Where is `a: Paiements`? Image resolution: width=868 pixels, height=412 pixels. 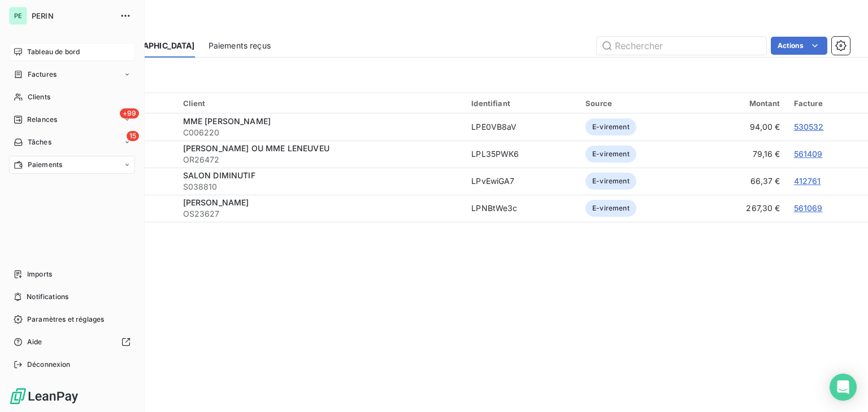
a: Paiements is located at coordinates (72, 165).